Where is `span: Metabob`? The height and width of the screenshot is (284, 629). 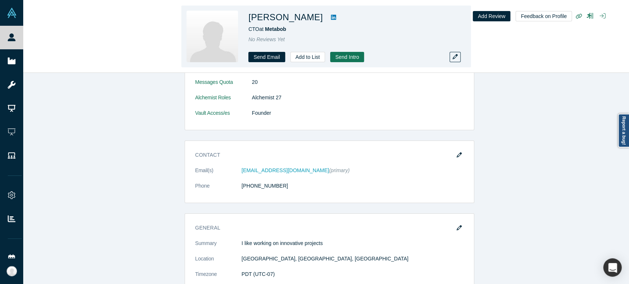 span: Metabob is located at coordinates (276, 29).